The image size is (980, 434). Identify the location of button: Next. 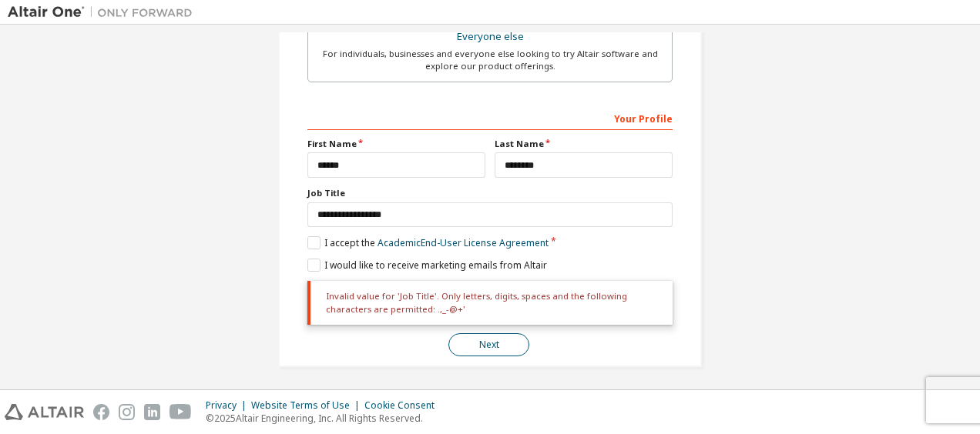
(489, 345).